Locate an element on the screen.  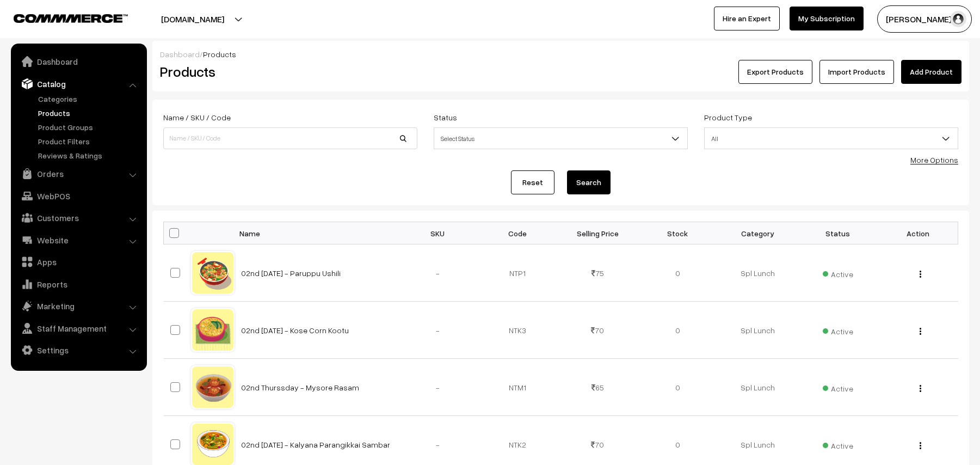
th: Status is located at coordinates (838, 233).